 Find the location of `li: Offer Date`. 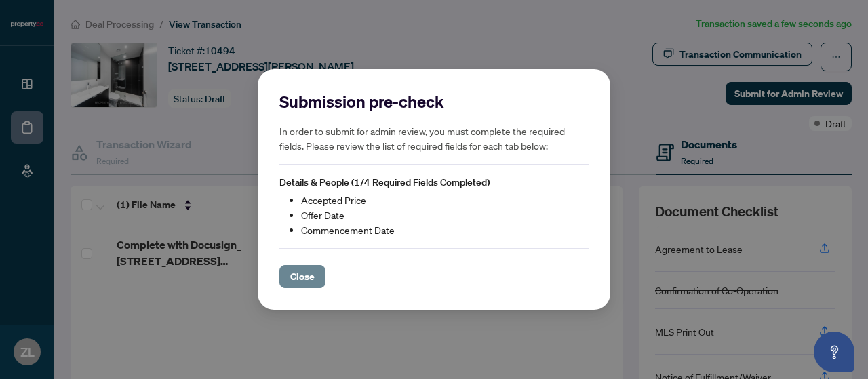

li: Offer Date is located at coordinates (445, 215).